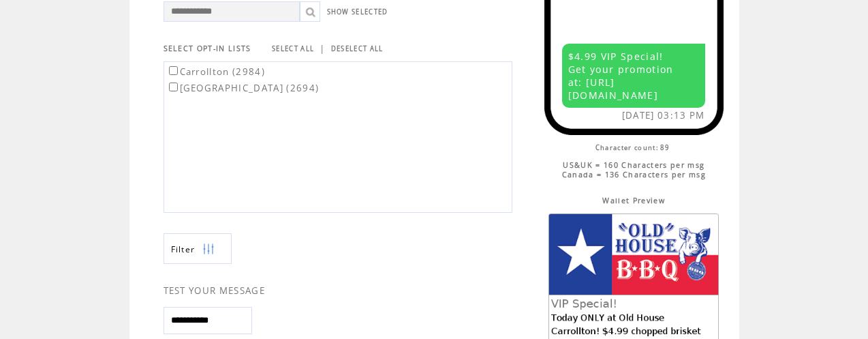 The width and height of the screenshot is (868, 339). What do you see at coordinates (634, 165) in the screenshot?
I see `span: US&UK = 160 Characters per msg` at bounding box center [634, 165].